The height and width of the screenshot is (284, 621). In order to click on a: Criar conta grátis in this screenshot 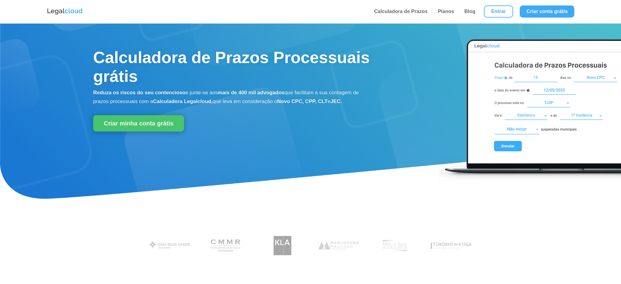, I will do `click(547, 12)`.